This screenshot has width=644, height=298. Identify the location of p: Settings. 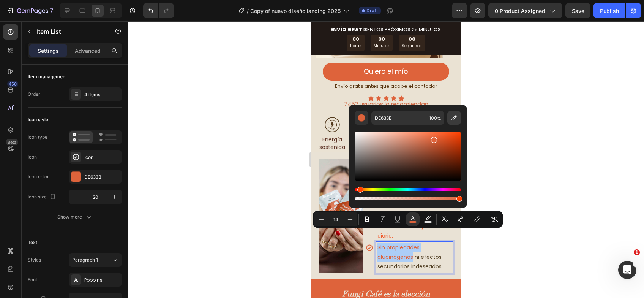
(48, 50).